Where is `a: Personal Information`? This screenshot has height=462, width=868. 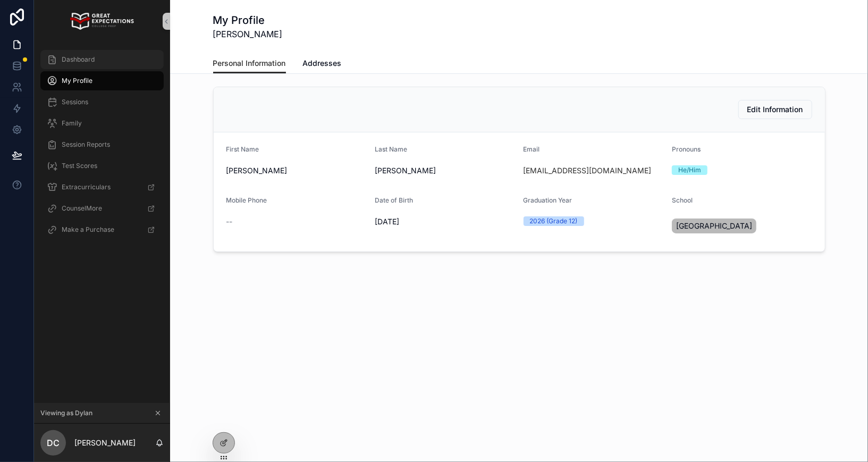 a: Personal Information is located at coordinates (249, 64).